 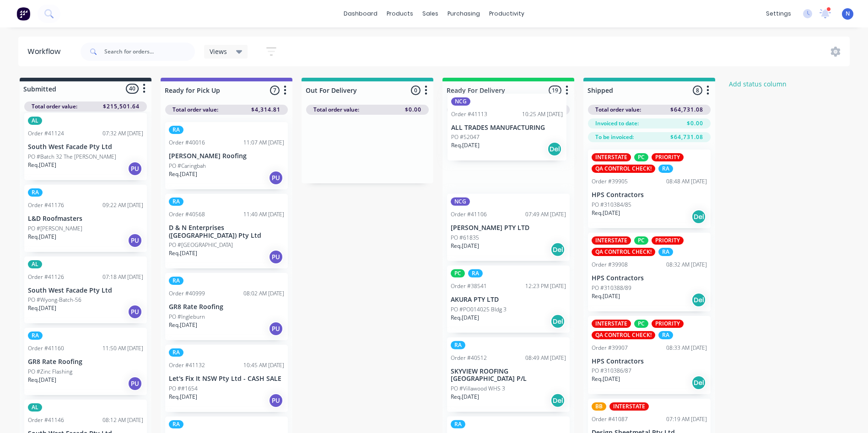 I want to click on span: Views, so click(x=218, y=51).